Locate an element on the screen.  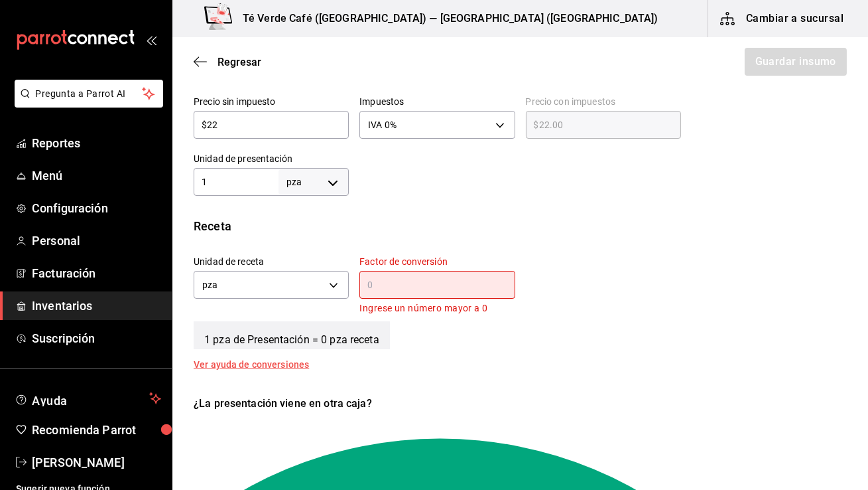
p: Ingrese un número mayor a 0 is located at coordinates (437, 308).